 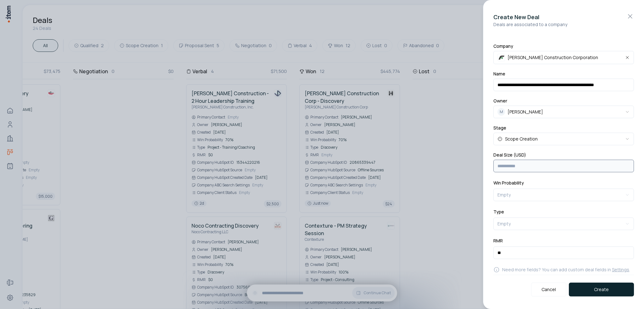 What do you see at coordinates (563, 25) in the screenshot?
I see `p: Deals are associated to a company` at bounding box center [563, 25].